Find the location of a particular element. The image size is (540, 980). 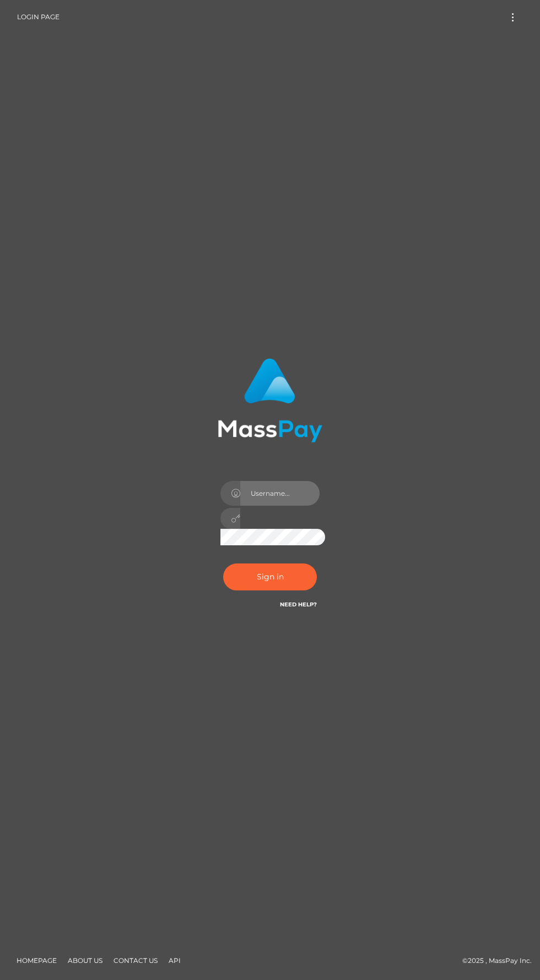

a: Login Page is located at coordinates (38, 17).